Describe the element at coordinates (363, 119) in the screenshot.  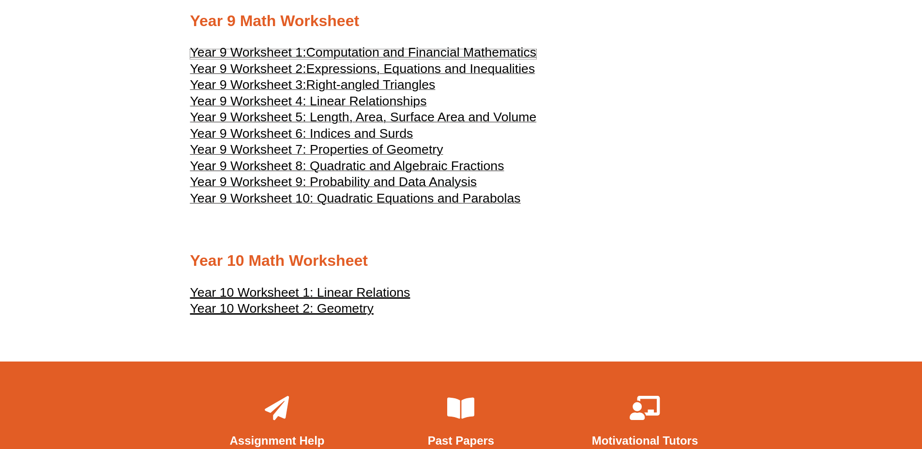
I see `a: Year 9 Worksheet 5: Length, Area, Surface Area and Volume` at that location.